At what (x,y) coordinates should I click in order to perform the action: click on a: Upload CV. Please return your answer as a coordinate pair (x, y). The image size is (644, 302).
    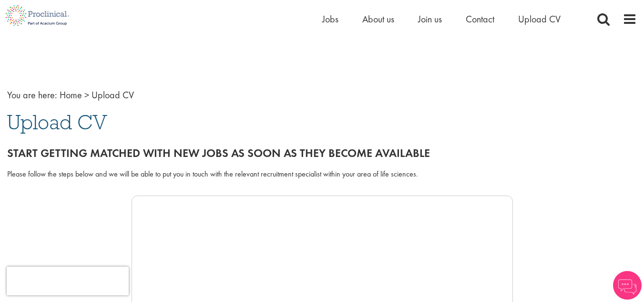
    Looking at the image, I should click on (539, 19).